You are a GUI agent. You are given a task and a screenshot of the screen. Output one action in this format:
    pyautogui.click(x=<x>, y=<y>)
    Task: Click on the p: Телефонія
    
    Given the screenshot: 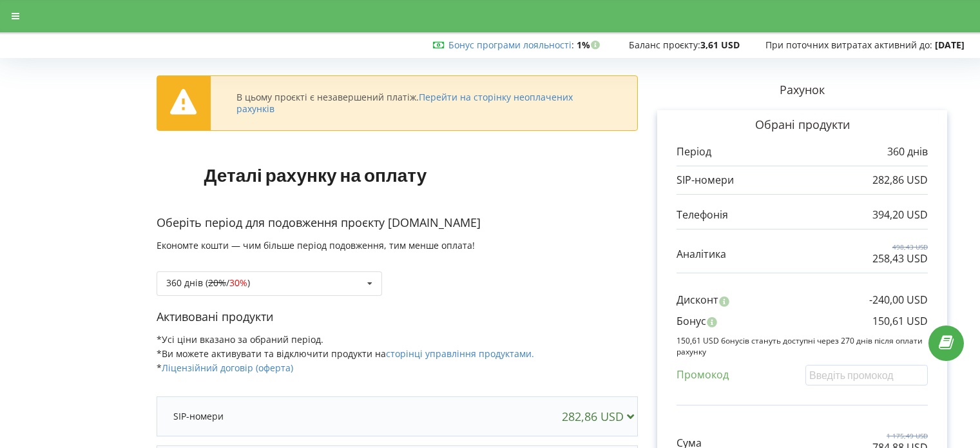 What is the action you would take?
    pyautogui.click(x=702, y=214)
    